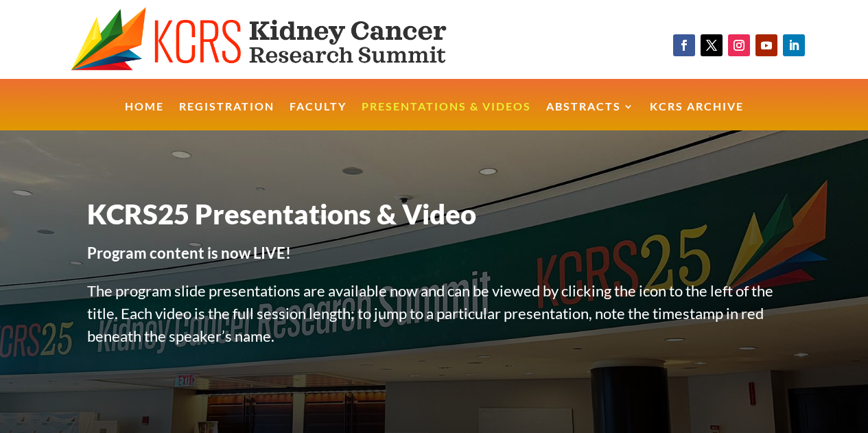  What do you see at coordinates (318, 116) in the screenshot?
I see `a: Faculty` at bounding box center [318, 116].